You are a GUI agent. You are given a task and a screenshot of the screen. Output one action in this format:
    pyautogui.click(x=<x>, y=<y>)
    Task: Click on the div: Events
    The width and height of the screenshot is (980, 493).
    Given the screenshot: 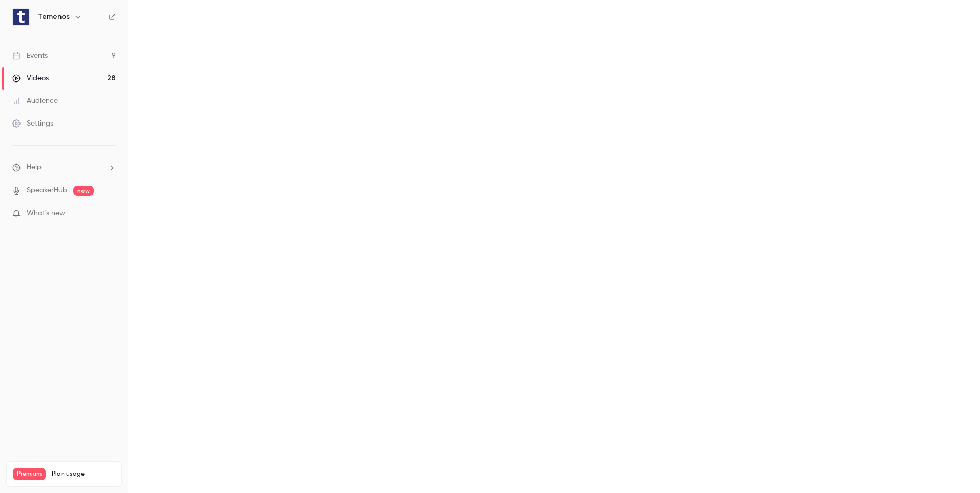 What is the action you would take?
    pyautogui.click(x=30, y=56)
    